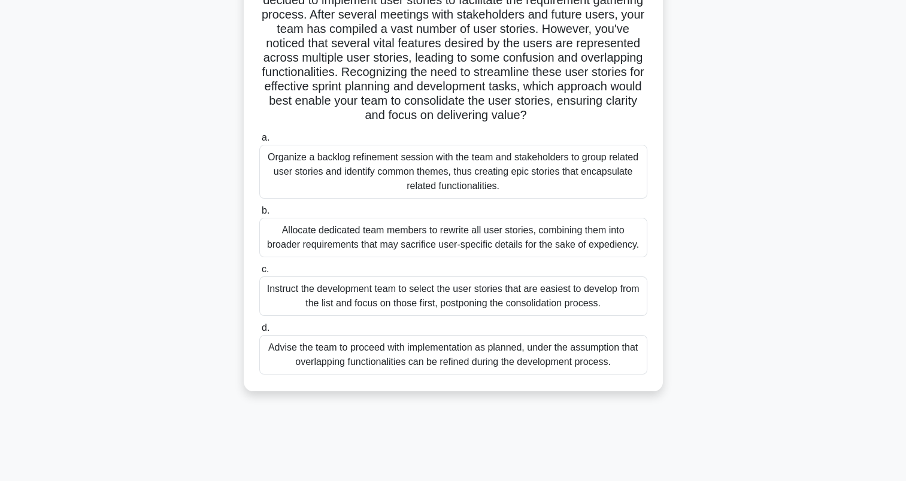  Describe the element at coordinates (265, 137) in the screenshot. I see `span: a.` at that location.